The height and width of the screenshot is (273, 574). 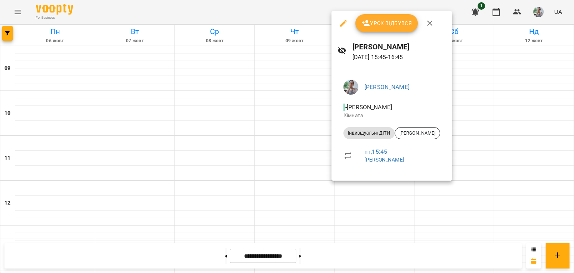 I want to click on a: пт , 15:45, so click(x=375, y=151).